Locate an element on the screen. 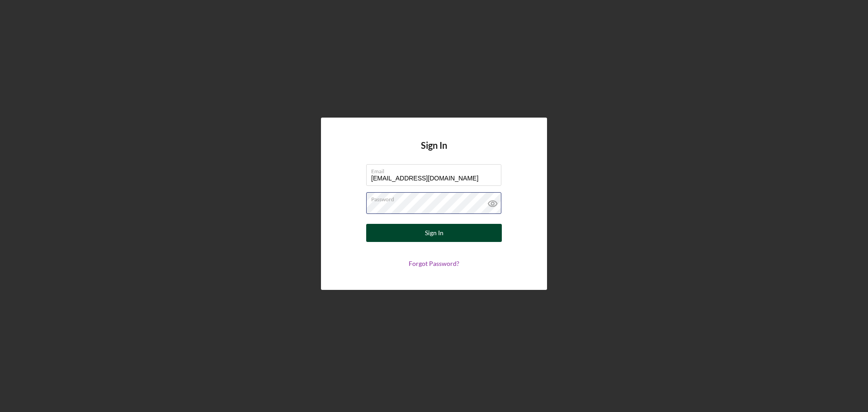 The height and width of the screenshot is (412, 868). a: Forgot Password? is located at coordinates (434, 263).